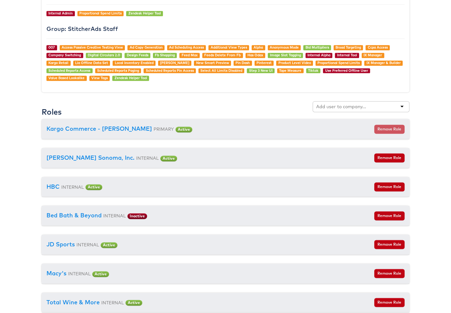  Describe the element at coordinates (134, 63) in the screenshot. I see `a: Local Inventory Enabled` at that location.